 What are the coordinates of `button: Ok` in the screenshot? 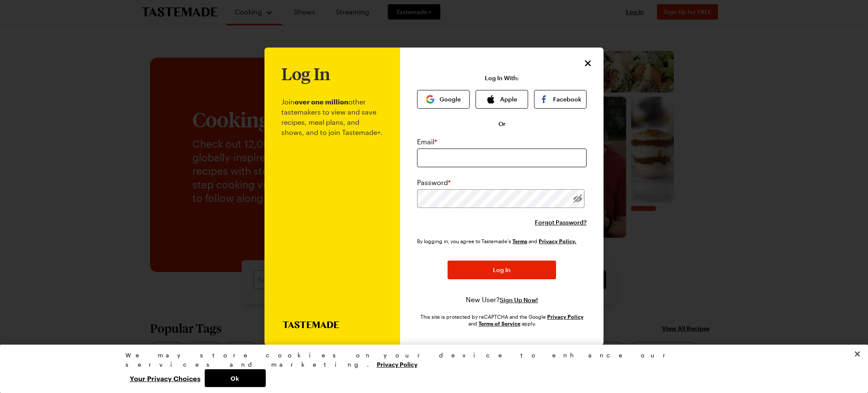 It's located at (235, 378).